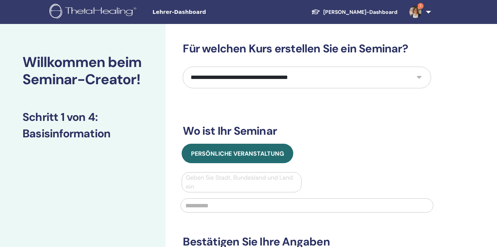  What do you see at coordinates (237, 153) in the screenshot?
I see `button: Persönliche Veranstaltung` at bounding box center [237, 153].